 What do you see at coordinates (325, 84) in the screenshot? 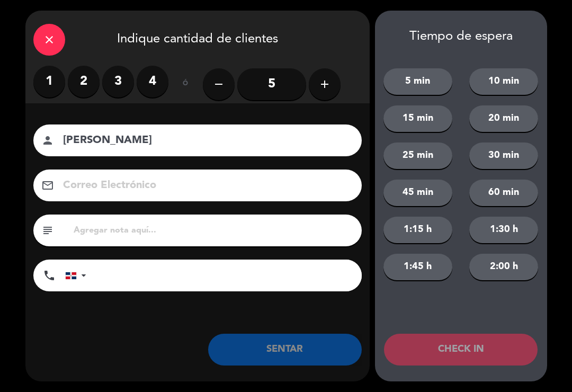
I see `i: add` at bounding box center [325, 84].